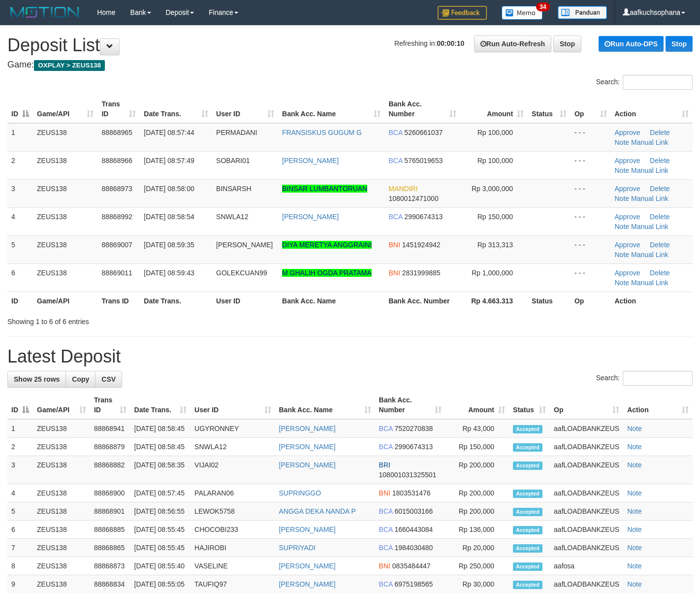  Describe the element at coordinates (386, 511) in the screenshot. I see `span: BCA` at that location.